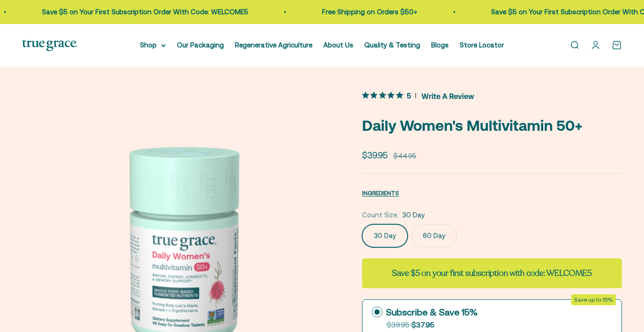  What do you see at coordinates (482, 45) in the screenshot?
I see `a: Store Locator` at bounding box center [482, 45].